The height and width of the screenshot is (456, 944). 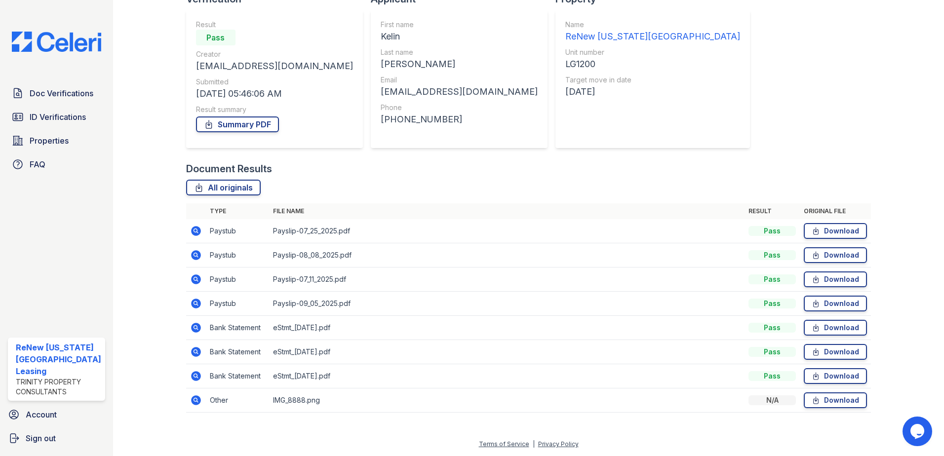 I want to click on a: Account, so click(x=56, y=415).